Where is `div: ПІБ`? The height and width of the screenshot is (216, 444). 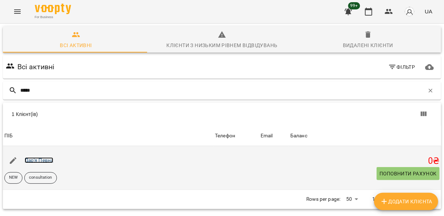 div: ПІБ is located at coordinates (8, 136).